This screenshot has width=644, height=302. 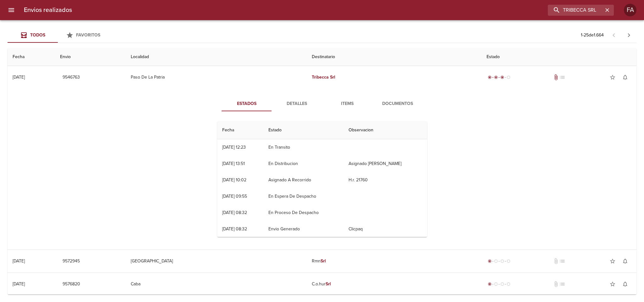 What do you see at coordinates (247, 103) in the screenshot?
I see `span: Estados` at bounding box center [247, 103].